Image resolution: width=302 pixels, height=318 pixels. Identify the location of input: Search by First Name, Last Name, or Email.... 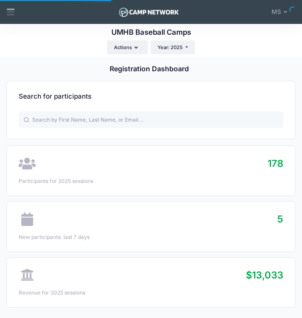
(151, 120).